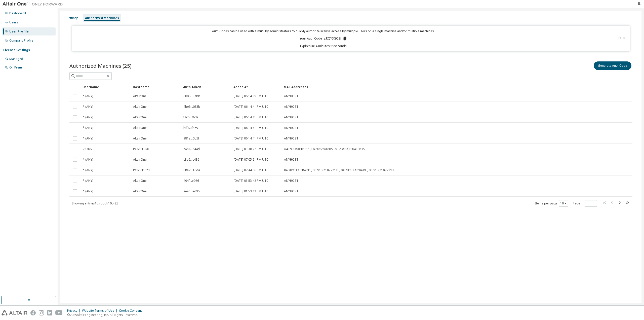 The image size is (644, 320). What do you see at coordinates (13, 22) in the screenshot?
I see `div: Users` at bounding box center [13, 22].